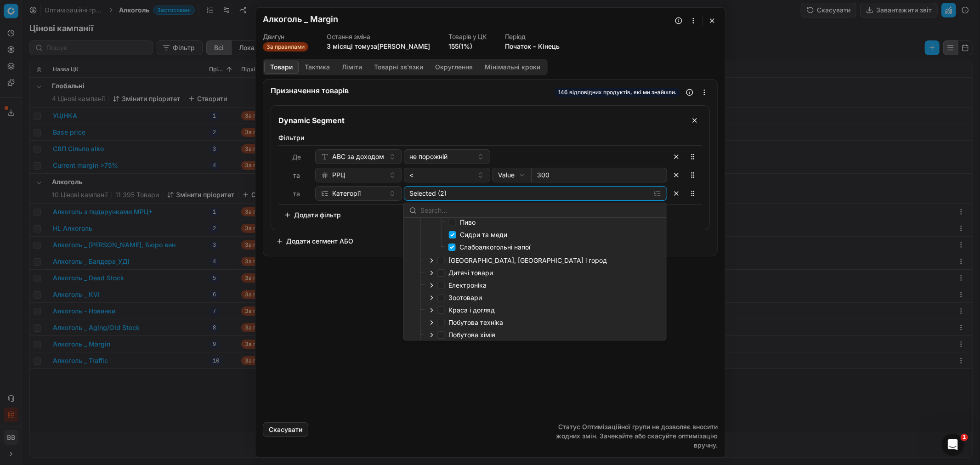  Describe the element at coordinates (338, 175) in the screenshot. I see `span: РРЦ` at that location.